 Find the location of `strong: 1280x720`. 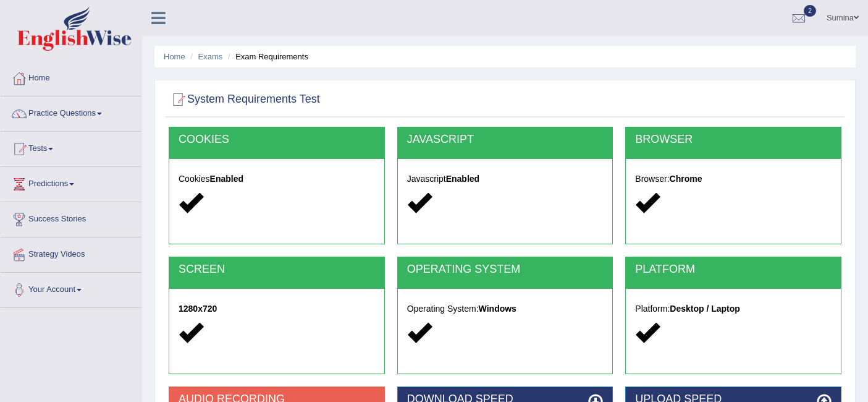

strong: 1280x720 is located at coordinates (198, 309).